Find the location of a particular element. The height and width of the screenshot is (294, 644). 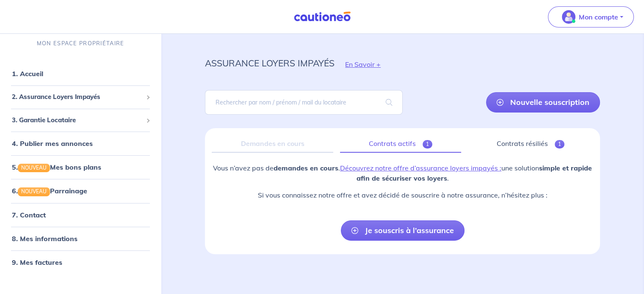

a: 8. Mes informations is located at coordinates (44, 239).